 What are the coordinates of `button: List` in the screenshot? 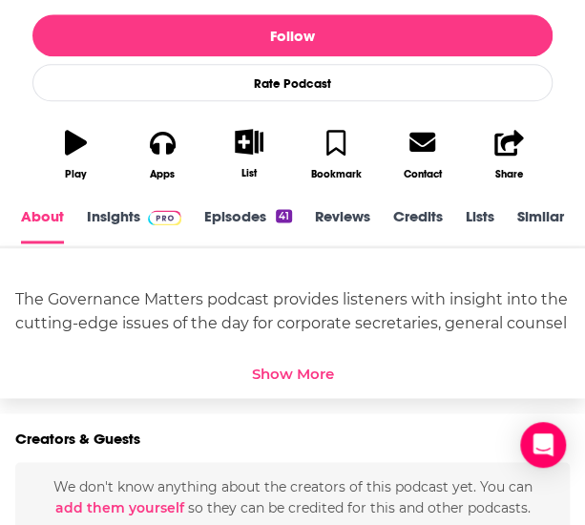 It's located at (249, 154).